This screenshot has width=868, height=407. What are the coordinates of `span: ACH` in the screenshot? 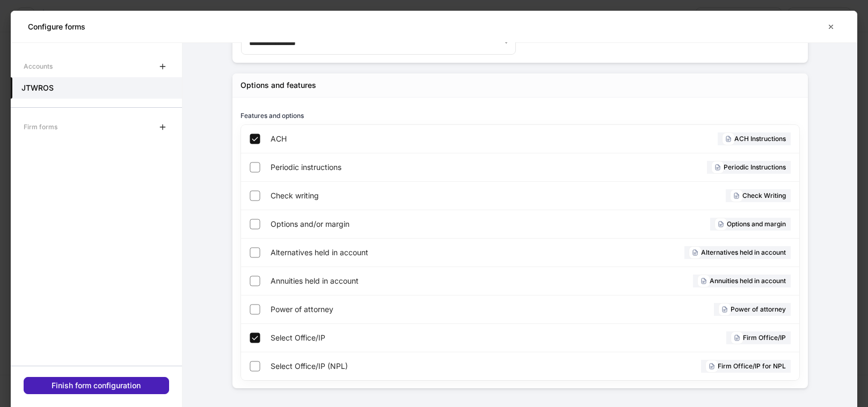 It's located at (382, 139).